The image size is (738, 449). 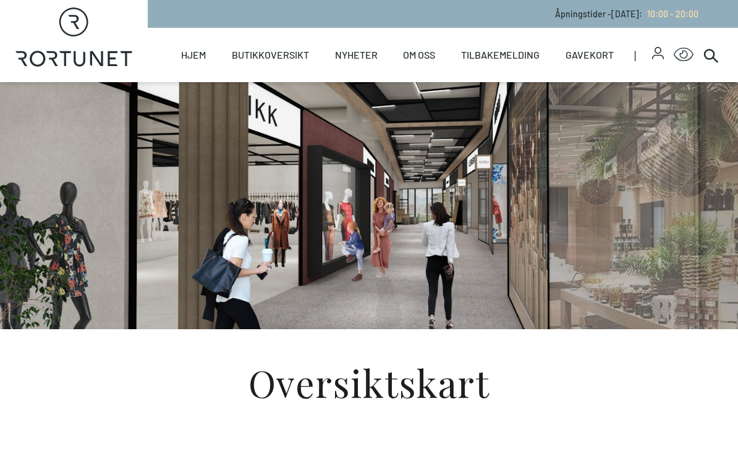 What do you see at coordinates (419, 55) in the screenshot?
I see `a: Om oss` at bounding box center [419, 55].